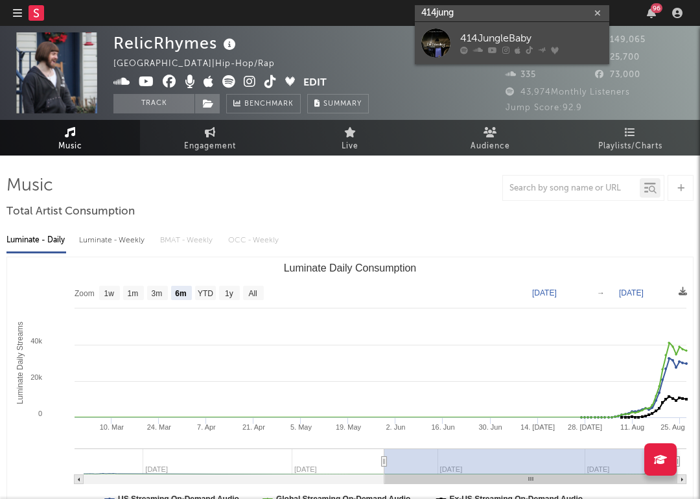 This screenshot has width=700, height=499. Describe the element at coordinates (512, 43) in the screenshot. I see `a: 414JungleBaby` at that location.